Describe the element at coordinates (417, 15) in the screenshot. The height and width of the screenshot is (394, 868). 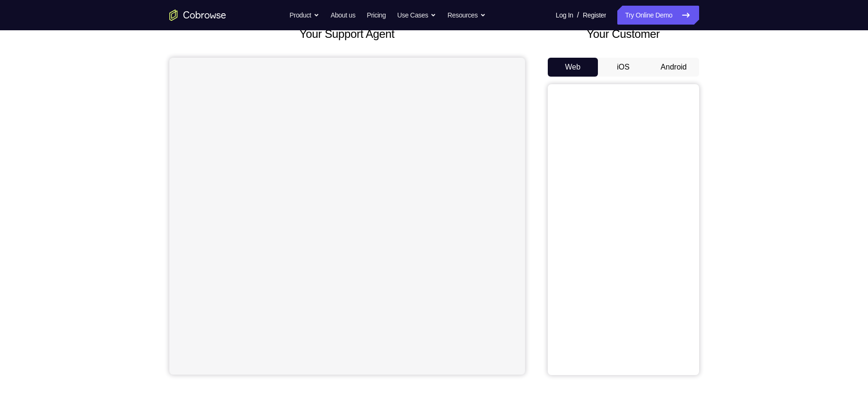
I see `button: Use Cases` at that location.